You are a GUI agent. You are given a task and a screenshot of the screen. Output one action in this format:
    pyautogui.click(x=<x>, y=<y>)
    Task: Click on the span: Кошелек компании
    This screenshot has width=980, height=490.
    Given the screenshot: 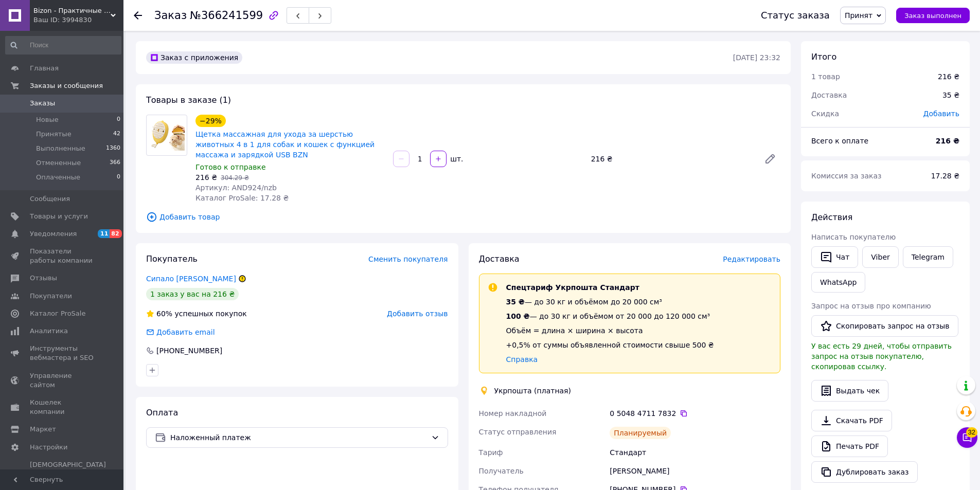 What is the action you would take?
    pyautogui.click(x=62, y=407)
    